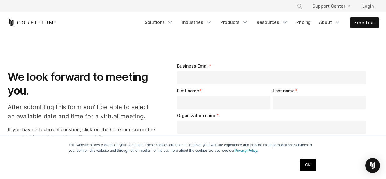 This screenshot has width=386, height=179. Describe the element at coordinates (308, 165) in the screenshot. I see `a: OK` at that location.